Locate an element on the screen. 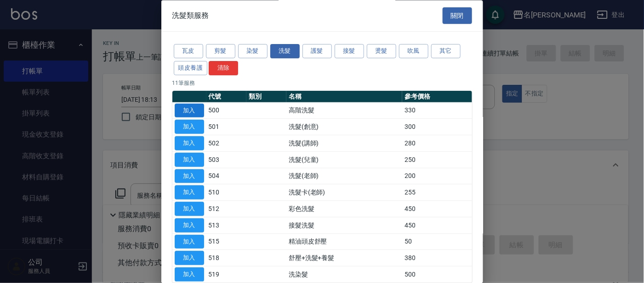 The width and height of the screenshot is (644, 283). button: 吹風 is located at coordinates (413, 52).